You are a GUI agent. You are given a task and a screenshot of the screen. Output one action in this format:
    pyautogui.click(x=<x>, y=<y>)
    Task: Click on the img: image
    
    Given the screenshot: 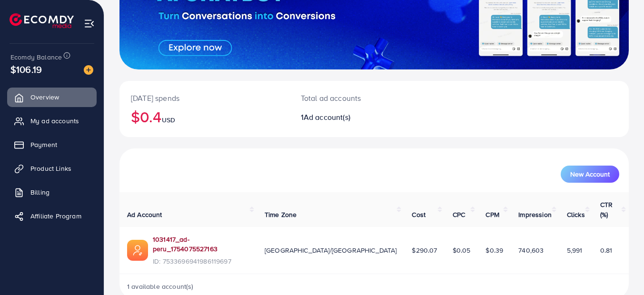 What is the action you would take?
    pyautogui.click(x=89, y=70)
    